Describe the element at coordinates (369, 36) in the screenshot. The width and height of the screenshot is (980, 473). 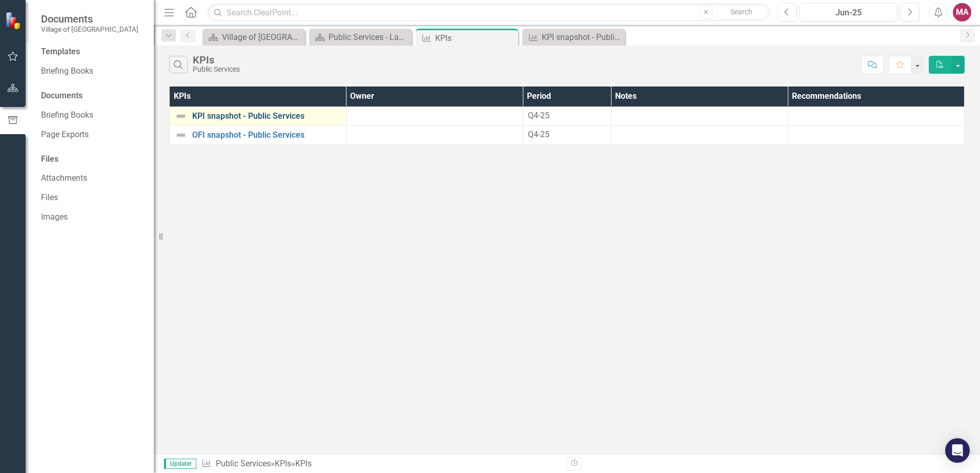
I see `div: Public Services - Landing Page` at that location.